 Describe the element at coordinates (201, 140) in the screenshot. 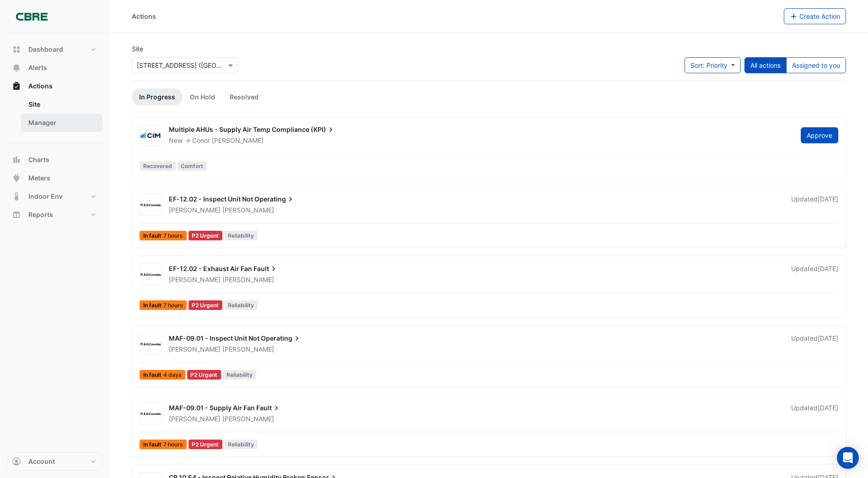

I see `span: Conor` at that location.